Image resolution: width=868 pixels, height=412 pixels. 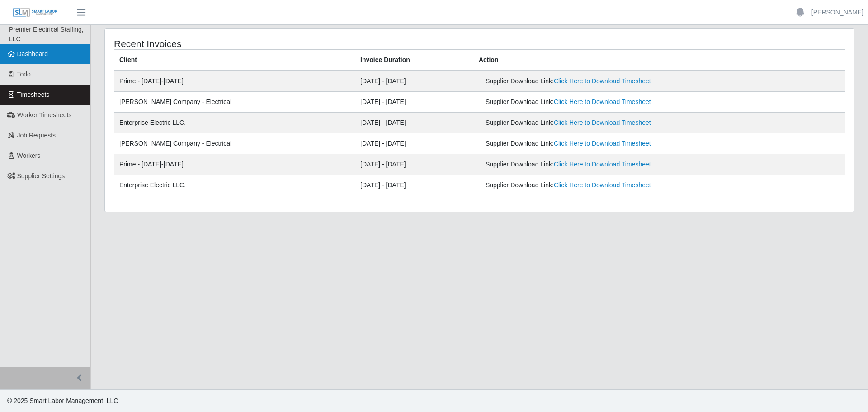 What do you see at coordinates (46, 34) in the screenshot?
I see `span: Premier Electrical Staffing, LLC` at bounding box center [46, 34].